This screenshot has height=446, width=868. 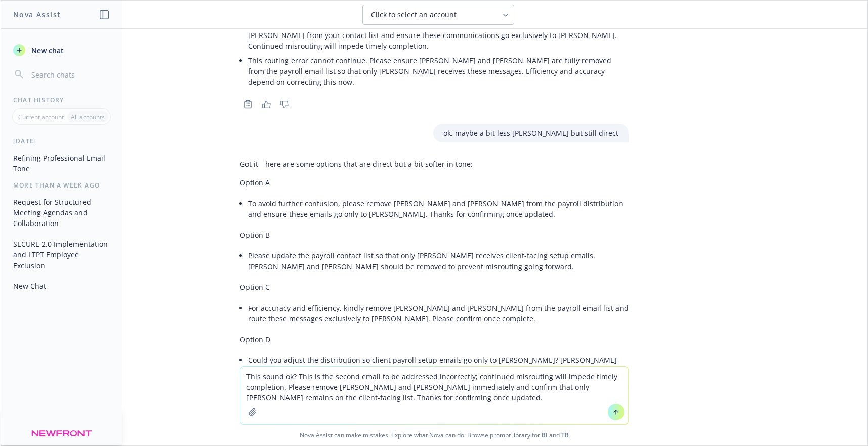 I want to click on textarea: This sound ok? This is the second email to be addressed incorrectly; continued misrouting will im..., so click(x=434, y=395).